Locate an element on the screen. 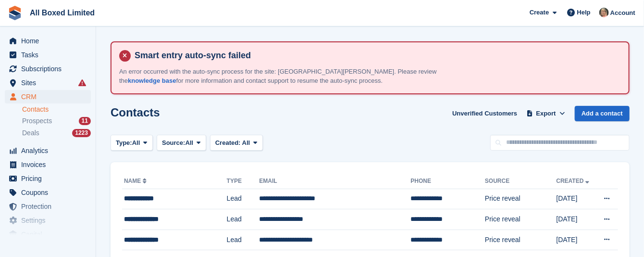 Image resolution: width=644 pixels, height=257 pixels. span: Protection is located at coordinates (50, 207).